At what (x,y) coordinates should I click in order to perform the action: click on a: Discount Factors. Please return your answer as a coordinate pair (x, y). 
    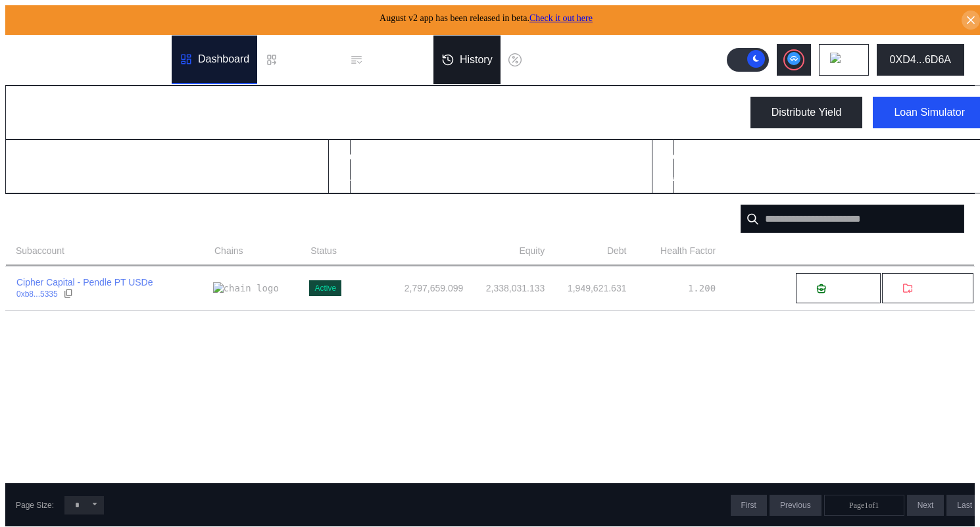
    Looking at the image, I should click on (557, 60).